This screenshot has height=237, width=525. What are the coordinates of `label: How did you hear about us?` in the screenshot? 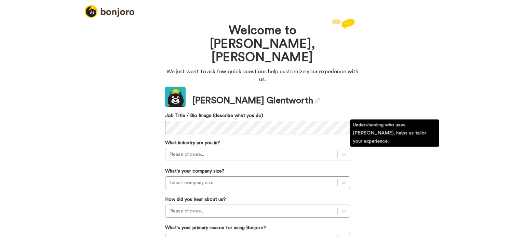 It's located at (195, 200).